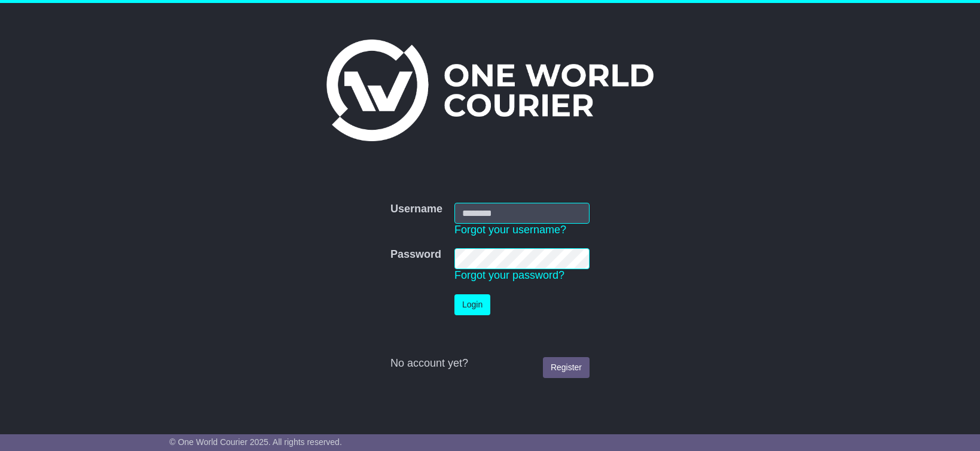 The image size is (980, 451). What do you see at coordinates (510, 230) in the screenshot?
I see `a: Forgot your username?` at bounding box center [510, 230].